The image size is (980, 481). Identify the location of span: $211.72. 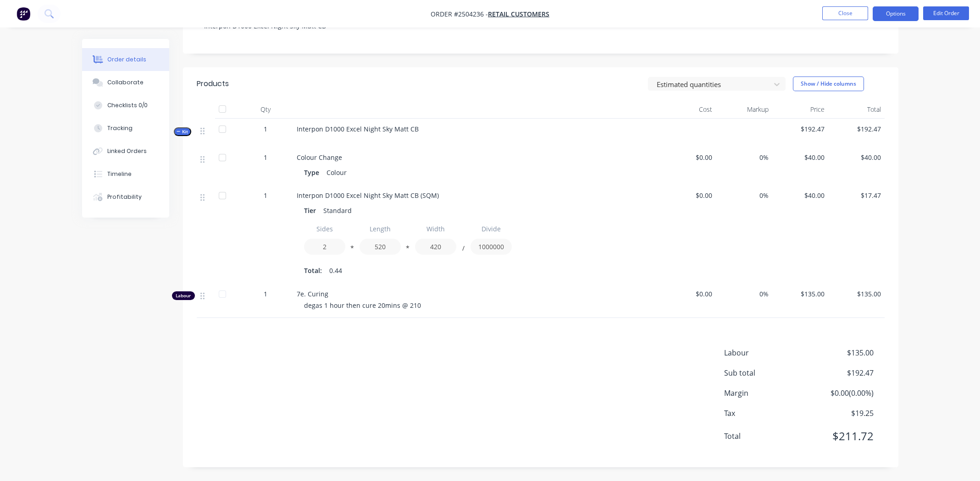
(839, 436).